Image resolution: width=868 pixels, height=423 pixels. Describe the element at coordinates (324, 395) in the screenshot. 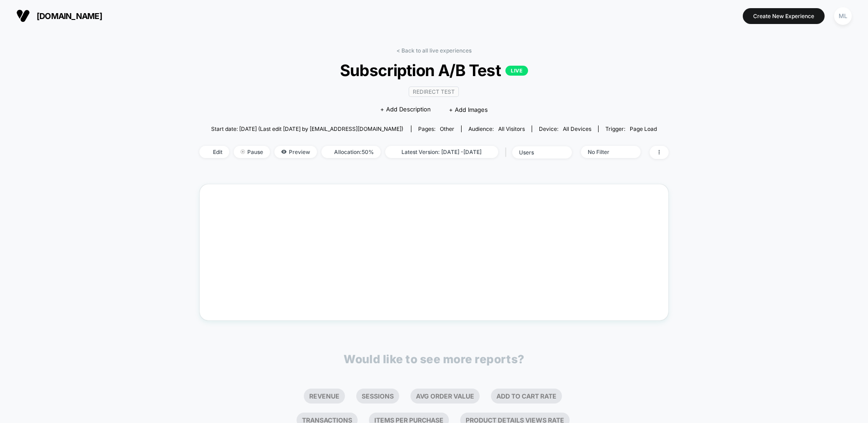

I see `li: Revenue` at that location.